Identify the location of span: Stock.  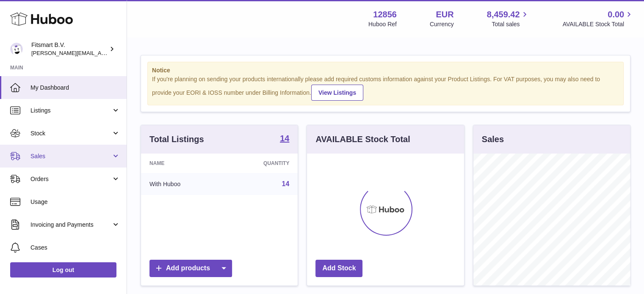
(71, 133).